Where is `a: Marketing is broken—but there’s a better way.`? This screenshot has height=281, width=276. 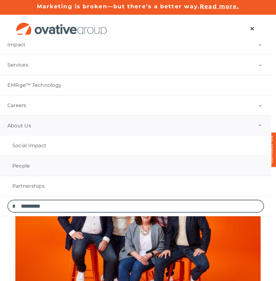
a: Marketing is broken—but there’s a better way. is located at coordinates (118, 6).